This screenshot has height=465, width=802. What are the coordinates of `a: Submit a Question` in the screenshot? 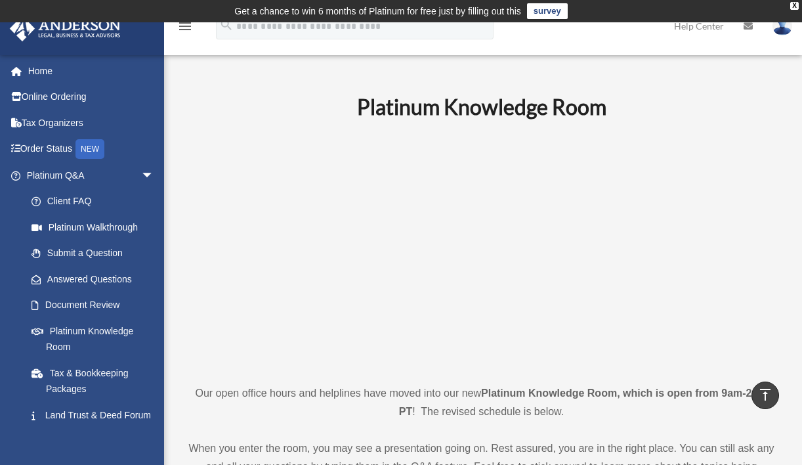 It's located at (96, 253).